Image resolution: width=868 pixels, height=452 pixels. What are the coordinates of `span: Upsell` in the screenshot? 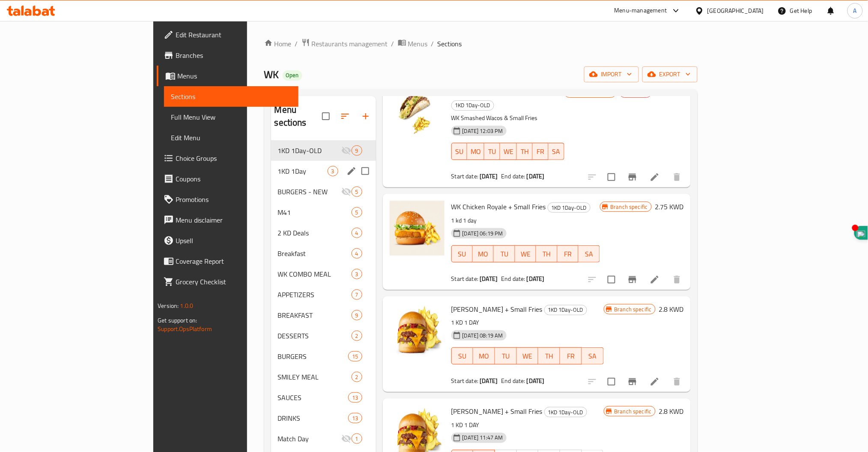 It's located at (233, 241).